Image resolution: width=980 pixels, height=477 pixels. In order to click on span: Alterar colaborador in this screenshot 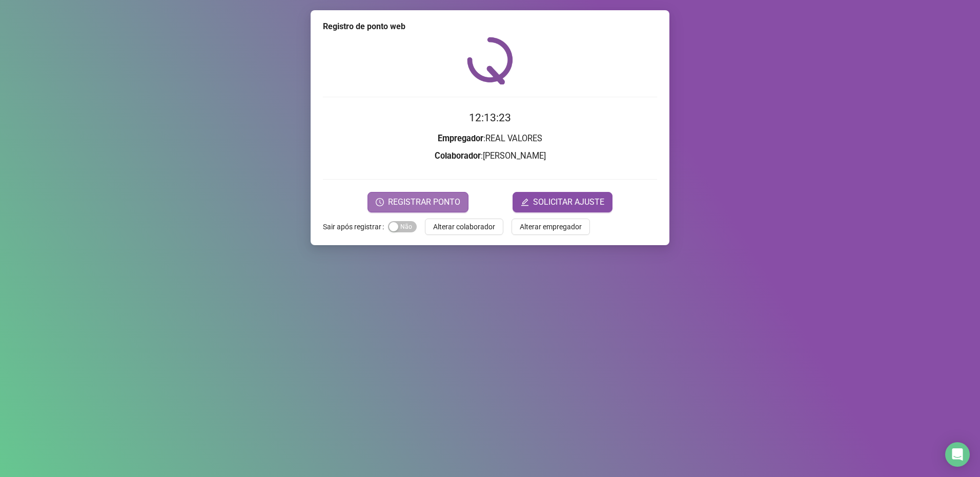, I will do `click(464, 227)`.